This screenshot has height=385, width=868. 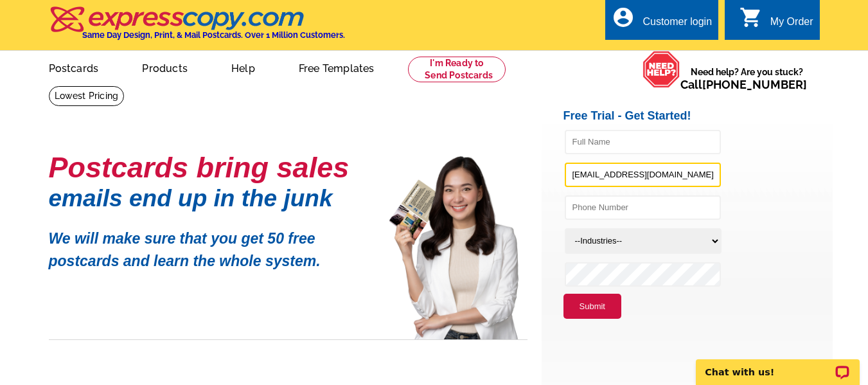 I want to click on p: We will make sure that you get 50 free postcards and learn the whole system., so click(x=210, y=245).